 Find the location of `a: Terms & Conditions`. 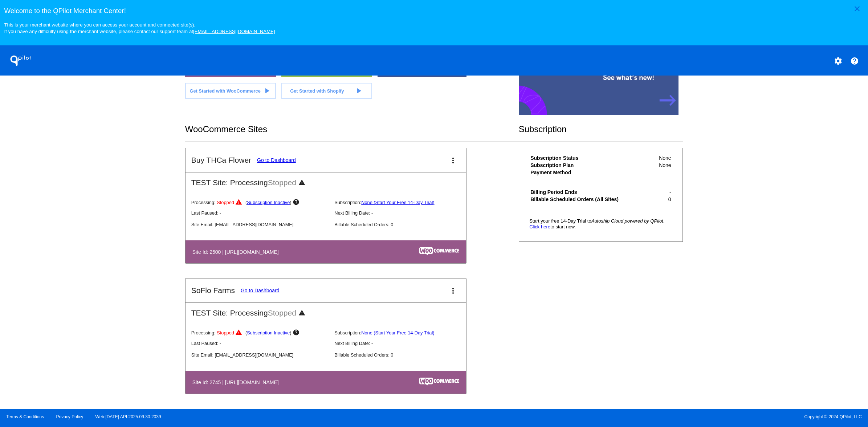

a: Terms & Conditions is located at coordinates (25, 417).